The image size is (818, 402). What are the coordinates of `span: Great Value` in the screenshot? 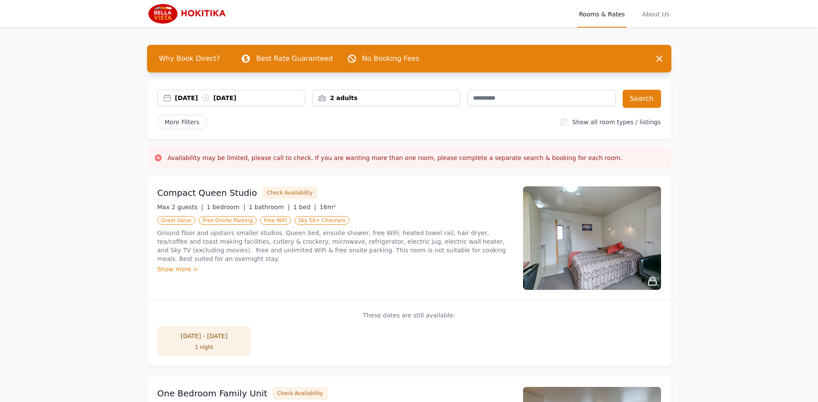 It's located at (176, 220).